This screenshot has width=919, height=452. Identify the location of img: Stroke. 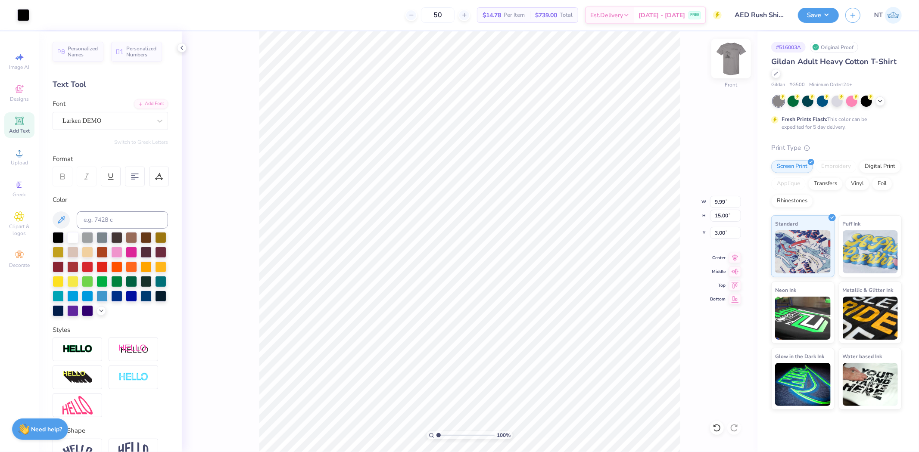
(78, 349).